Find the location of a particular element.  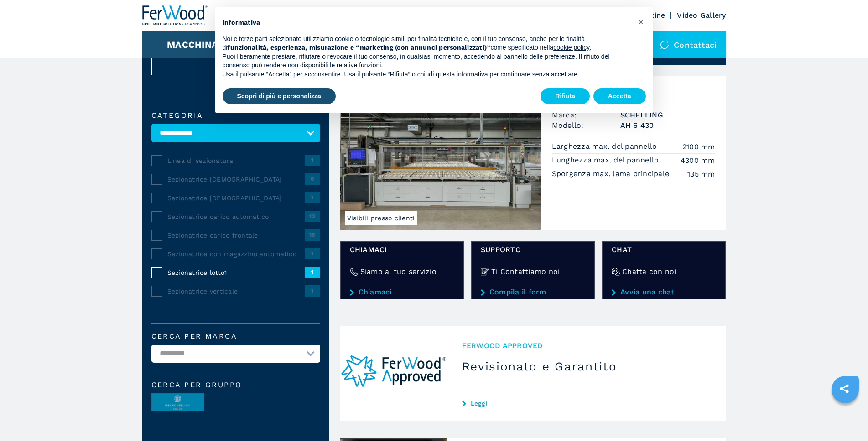

h3: AH 6 430 is located at coordinates (668, 125).